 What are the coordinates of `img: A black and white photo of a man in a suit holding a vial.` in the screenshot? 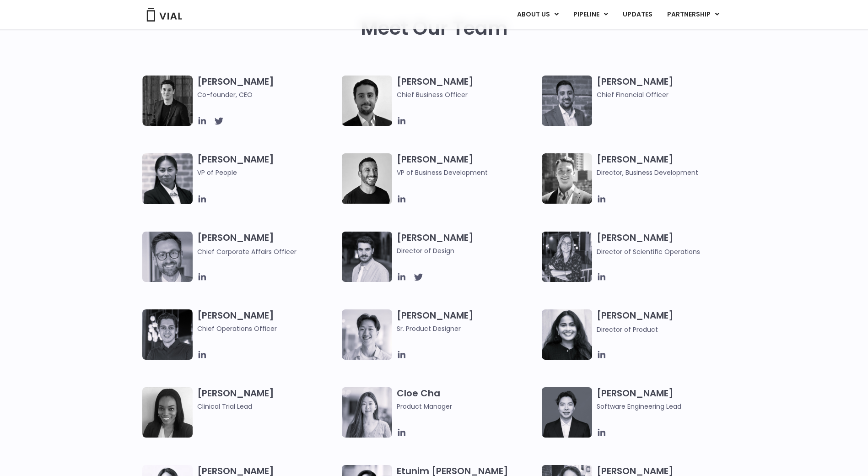 It's located at (367, 100).